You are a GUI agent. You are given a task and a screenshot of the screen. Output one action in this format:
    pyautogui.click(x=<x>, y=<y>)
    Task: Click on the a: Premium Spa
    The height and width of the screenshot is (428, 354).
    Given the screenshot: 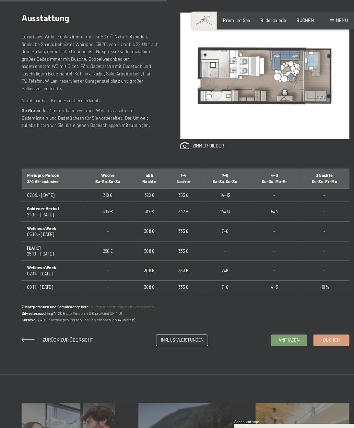 What is the action you would take?
    pyautogui.click(x=226, y=19)
    